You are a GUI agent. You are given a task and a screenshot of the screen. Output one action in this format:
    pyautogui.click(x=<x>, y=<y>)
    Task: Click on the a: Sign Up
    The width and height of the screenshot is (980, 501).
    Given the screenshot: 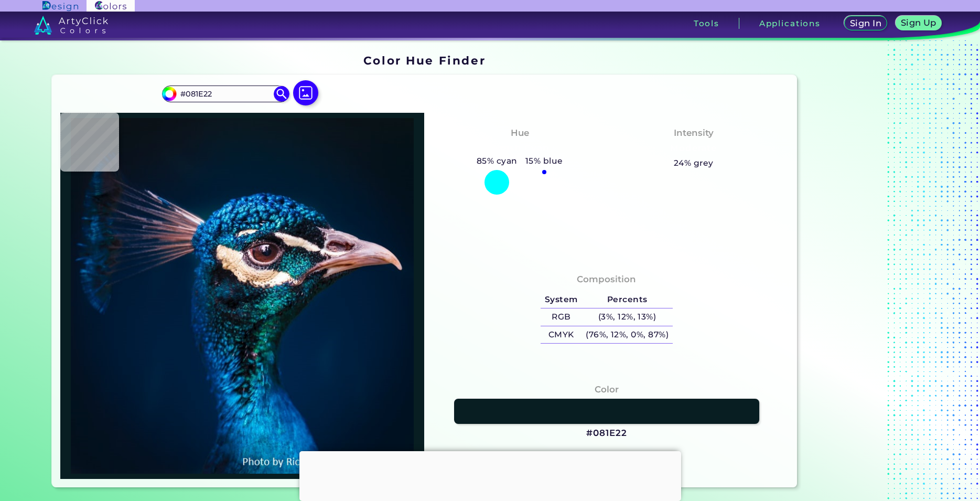 What is the action you would take?
    pyautogui.click(x=919, y=23)
    